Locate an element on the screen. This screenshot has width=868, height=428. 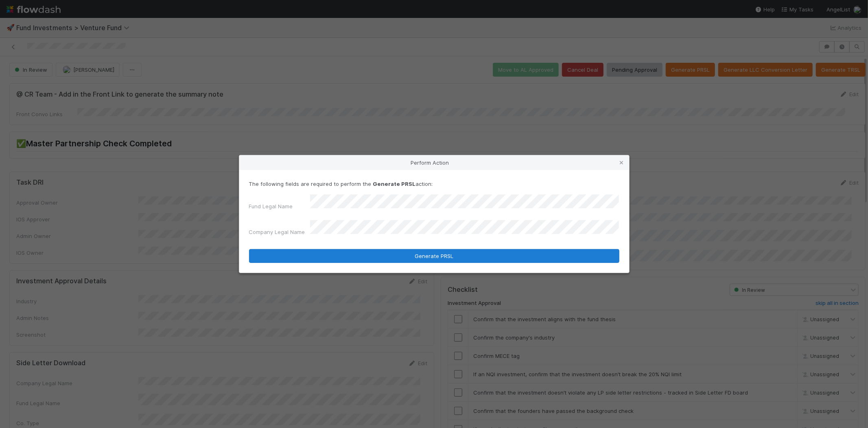
strong: Generate PRSL is located at coordinates (394, 184).